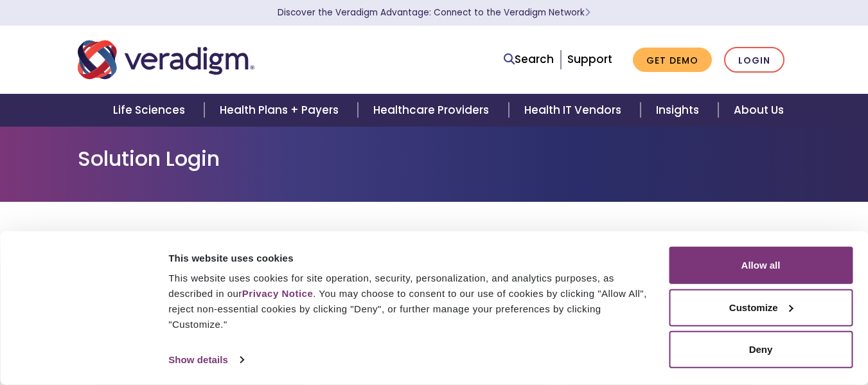  I want to click on a: Login, so click(755, 60).